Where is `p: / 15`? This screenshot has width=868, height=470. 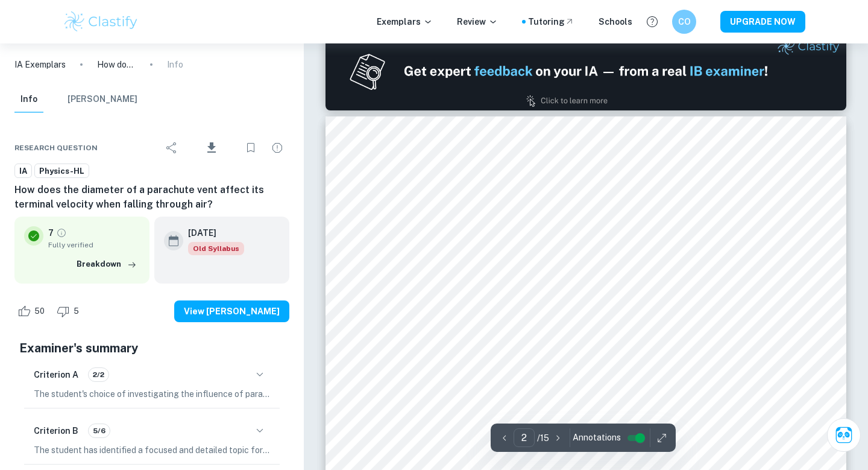
p: / 15 is located at coordinates (543, 438).